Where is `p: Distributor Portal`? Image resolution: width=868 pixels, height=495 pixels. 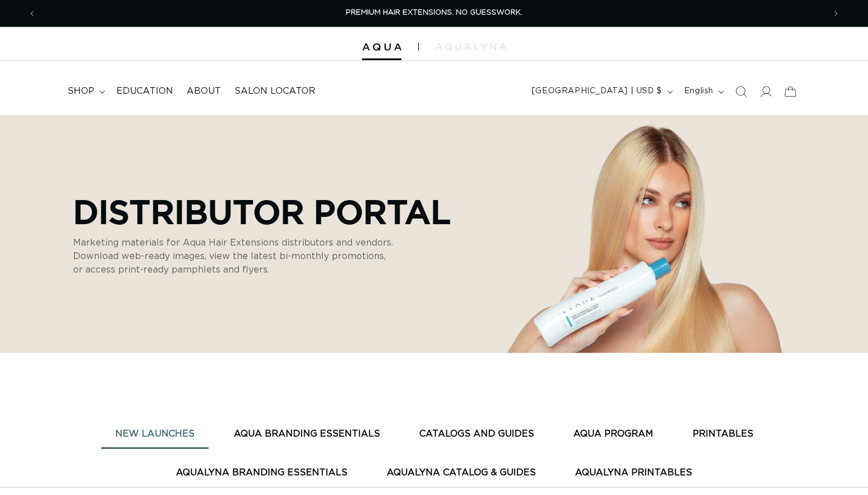
p: Distributor Portal is located at coordinates (262, 211).